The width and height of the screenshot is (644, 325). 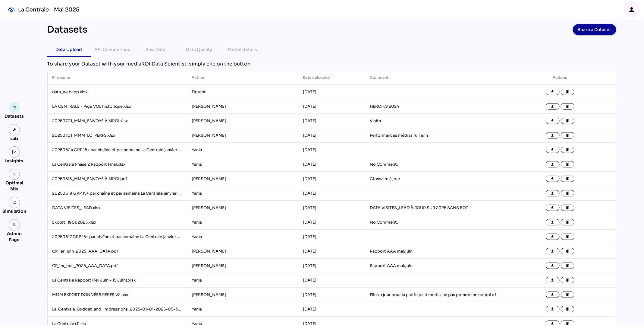 What do you see at coordinates (594, 29) in the screenshot?
I see `button: Share a Dataset` at bounding box center [594, 29].